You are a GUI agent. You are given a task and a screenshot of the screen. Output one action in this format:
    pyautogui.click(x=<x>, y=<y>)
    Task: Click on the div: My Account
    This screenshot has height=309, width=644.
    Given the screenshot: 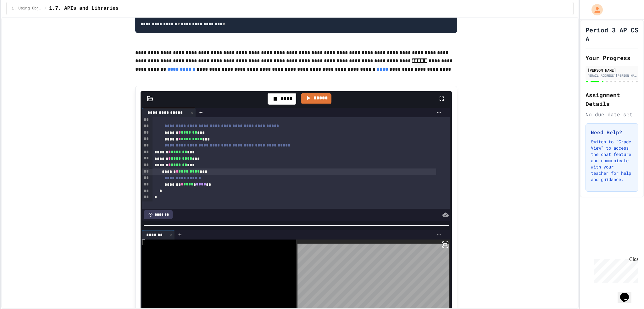 What is the action you would take?
    pyautogui.click(x=594, y=10)
    